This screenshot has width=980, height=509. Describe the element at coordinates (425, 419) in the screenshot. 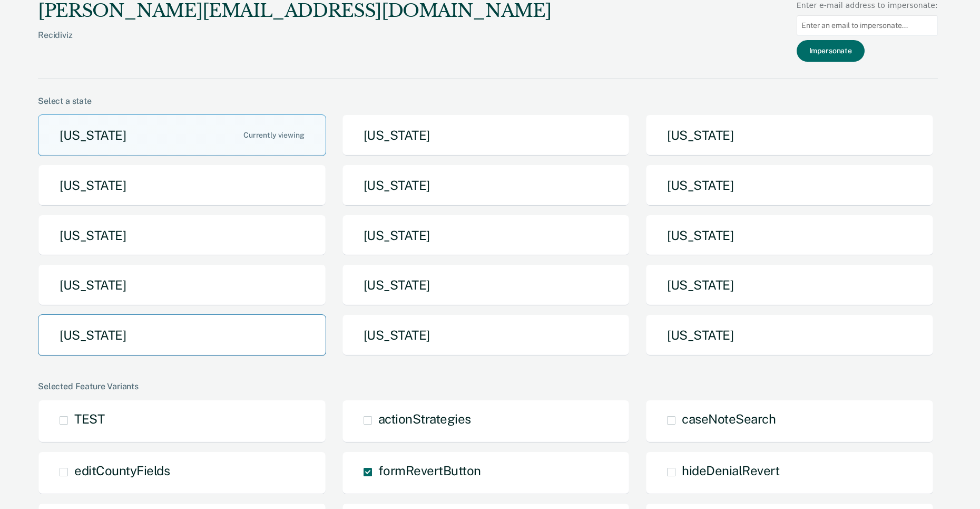

I see `span: actionStrategies` at that location.